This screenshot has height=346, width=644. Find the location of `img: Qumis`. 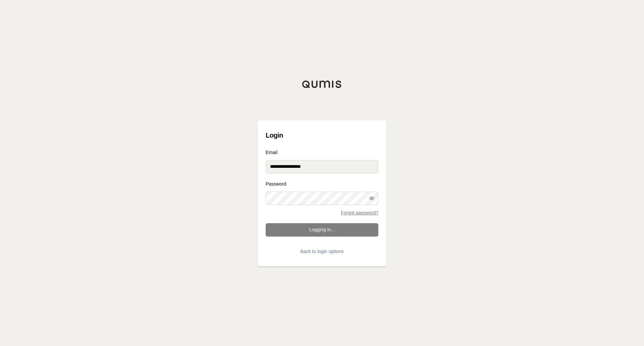

img: Qumis is located at coordinates (322, 84).